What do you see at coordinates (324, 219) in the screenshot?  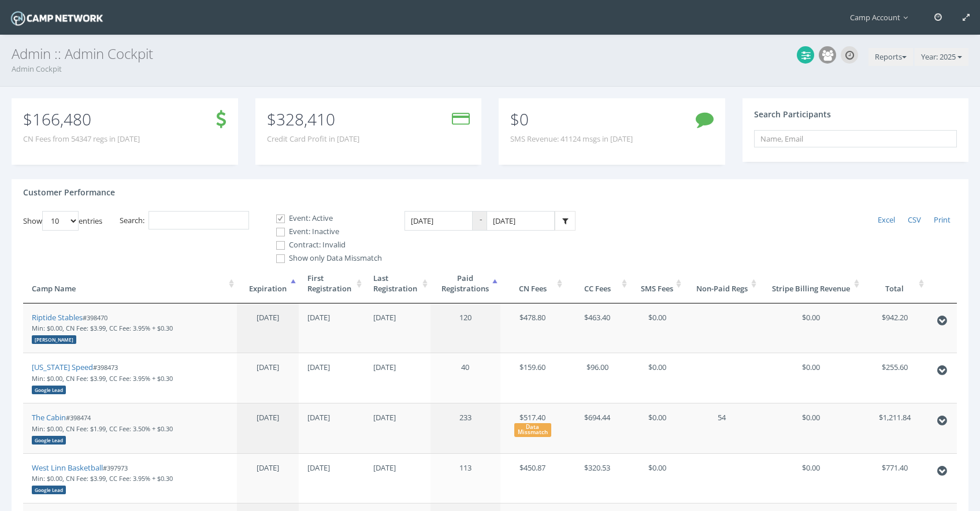 I see `label: Event: Active` at bounding box center [324, 219].